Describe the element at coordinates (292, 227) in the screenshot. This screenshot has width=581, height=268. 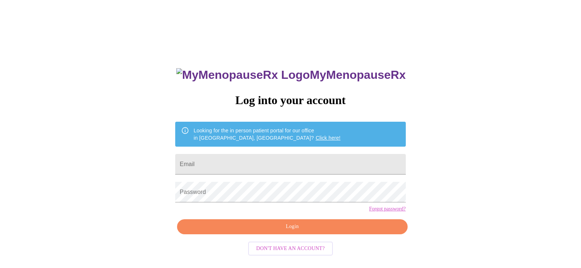
I see `button: Login` at that location.